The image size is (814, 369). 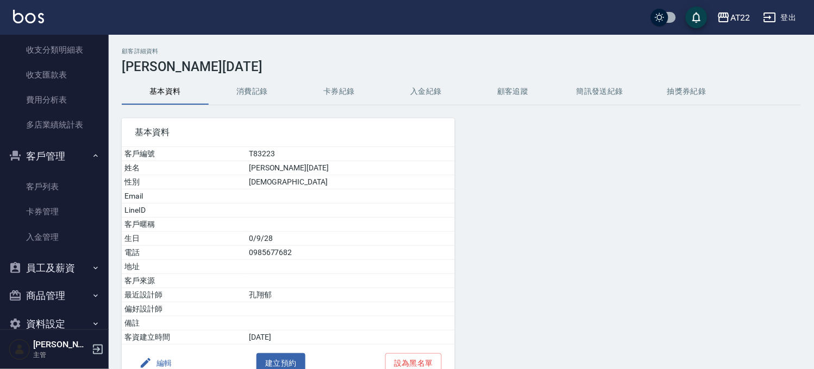 What do you see at coordinates (184, 324) in the screenshot?
I see `td: 備註` at bounding box center [184, 324].